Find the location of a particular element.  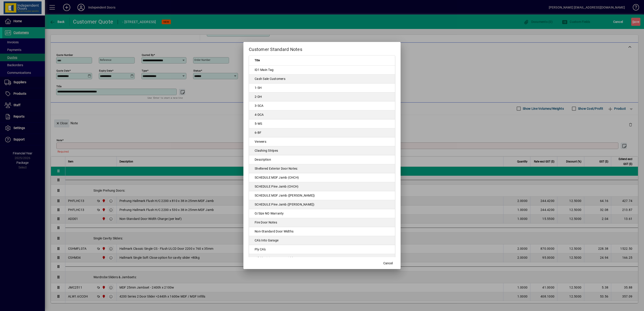

td: Fire Door Notes is located at coordinates (322, 222).